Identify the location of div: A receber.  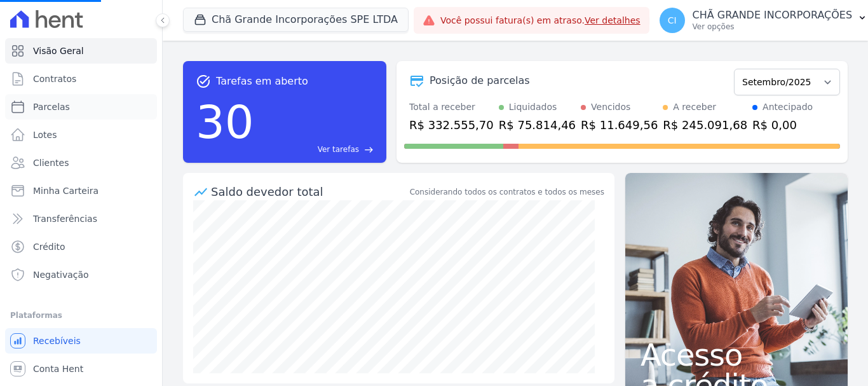
(695, 107).